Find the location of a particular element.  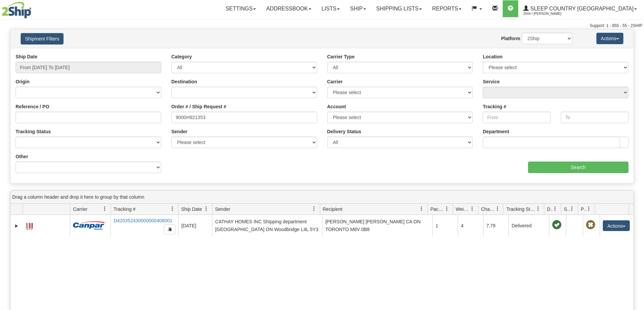

a: Pickup Status filter column settings is located at coordinates (589, 209).